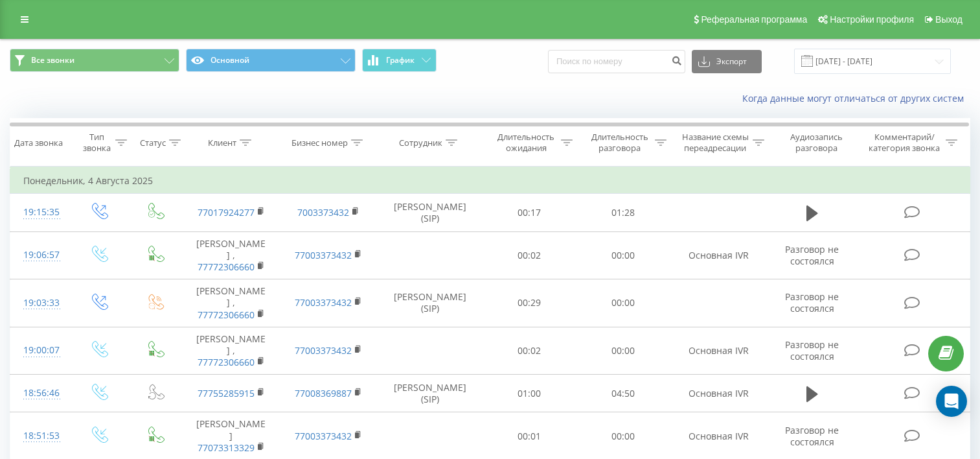 This screenshot has height=459, width=980. Describe the element at coordinates (529, 393) in the screenshot. I see `td: 01:00` at that location.